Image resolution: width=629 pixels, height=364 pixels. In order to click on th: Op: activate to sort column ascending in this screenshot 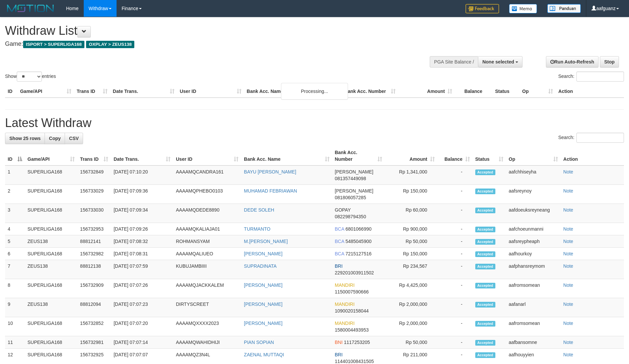, I will do `click(533, 156)`.